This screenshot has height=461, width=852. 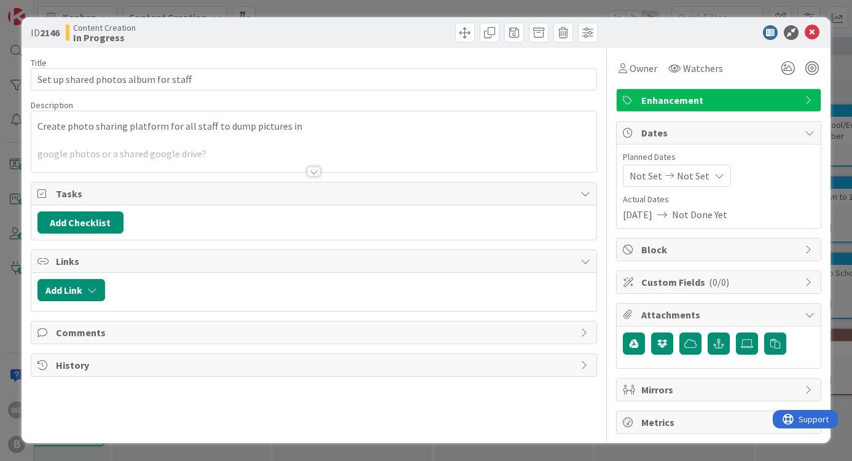 What do you see at coordinates (719, 157) in the screenshot?
I see `span: Planned Dates` at bounding box center [719, 157].